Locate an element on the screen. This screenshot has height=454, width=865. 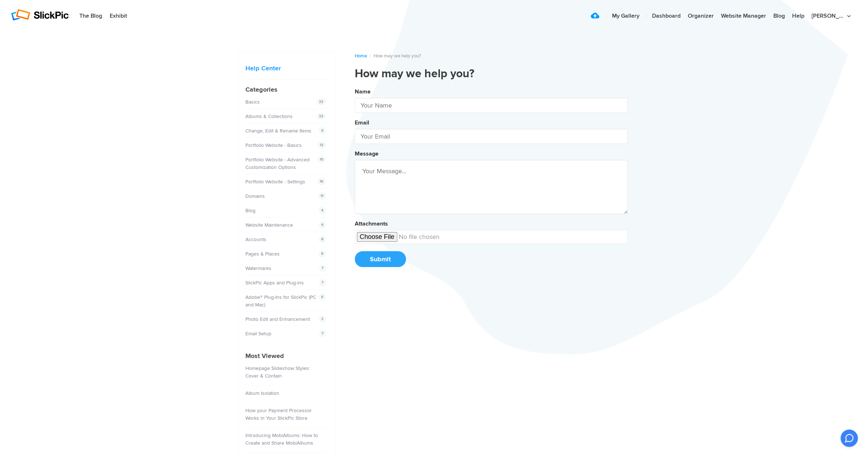
span: 10 is located at coordinates (322, 160).